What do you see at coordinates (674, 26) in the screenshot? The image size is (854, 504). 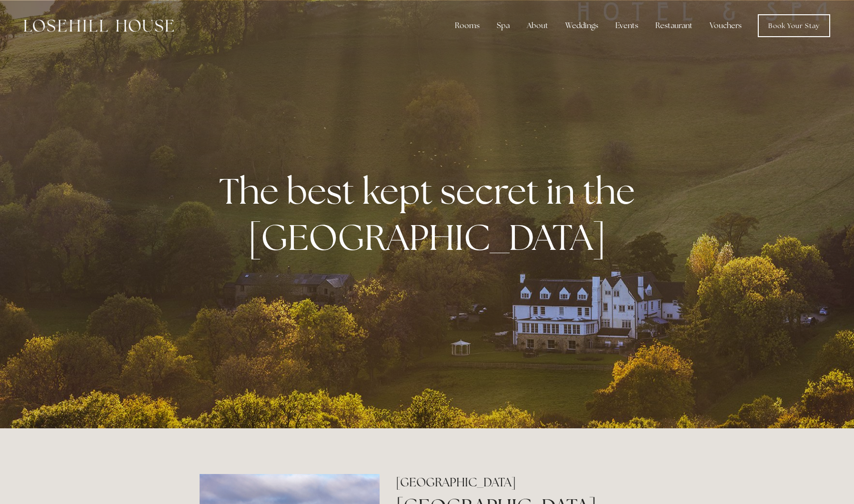 I see `div: Restaurant` at bounding box center [674, 26].